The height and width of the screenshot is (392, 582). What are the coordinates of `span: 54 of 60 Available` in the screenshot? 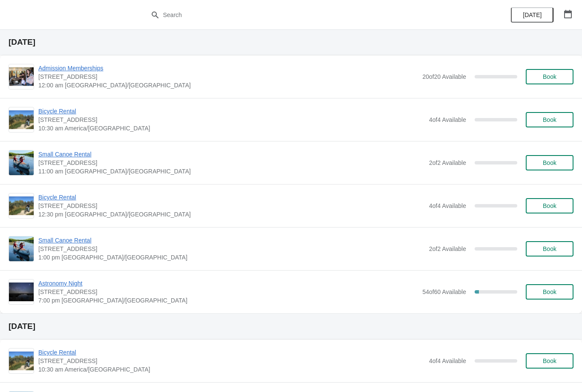 It's located at (444, 292).